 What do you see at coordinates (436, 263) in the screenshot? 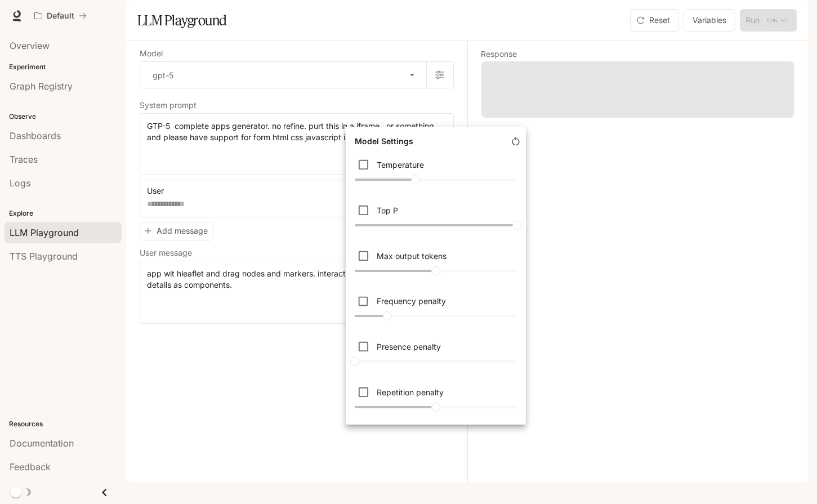
I see `div: Sets the maximum number of tokens (words or subwords) in the generated output. Directly controls ...` at bounding box center [436, 263].